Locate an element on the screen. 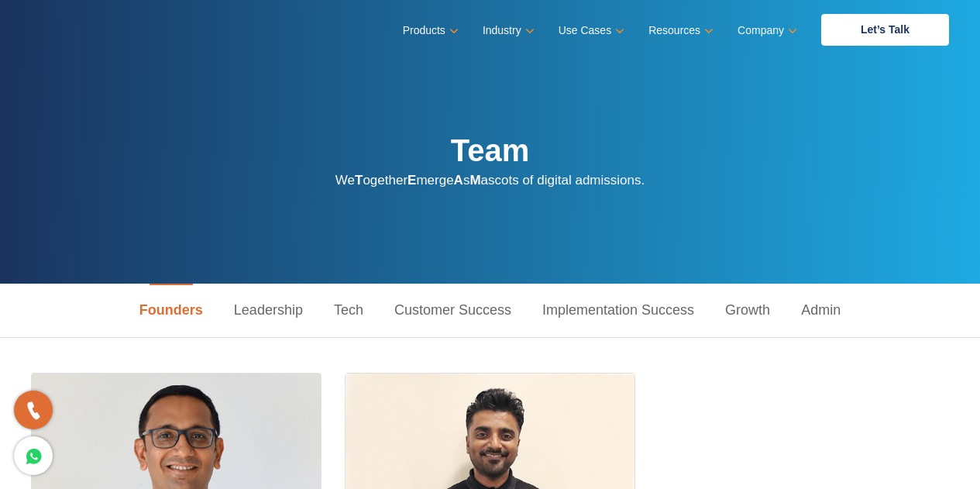 Image resolution: width=980 pixels, height=489 pixels. a: Founders is located at coordinates (171, 310).